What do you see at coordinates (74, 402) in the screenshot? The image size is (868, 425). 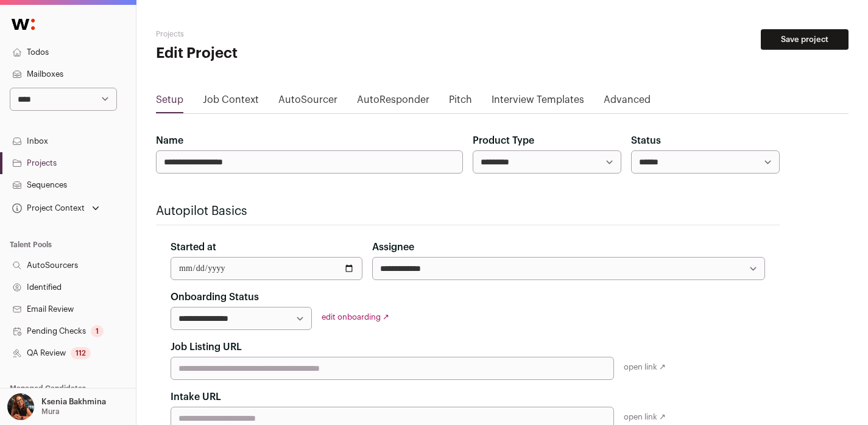 I see `p: Ksenia Bakhmina` at bounding box center [74, 402].